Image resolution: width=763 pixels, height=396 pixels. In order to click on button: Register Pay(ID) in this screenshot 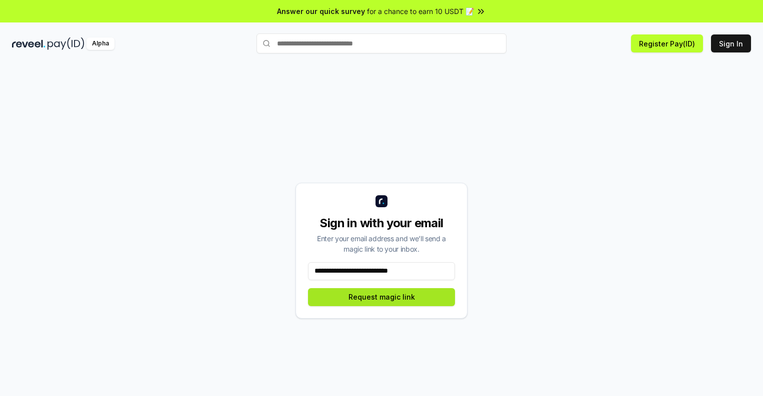, I will do `click(667, 43)`.